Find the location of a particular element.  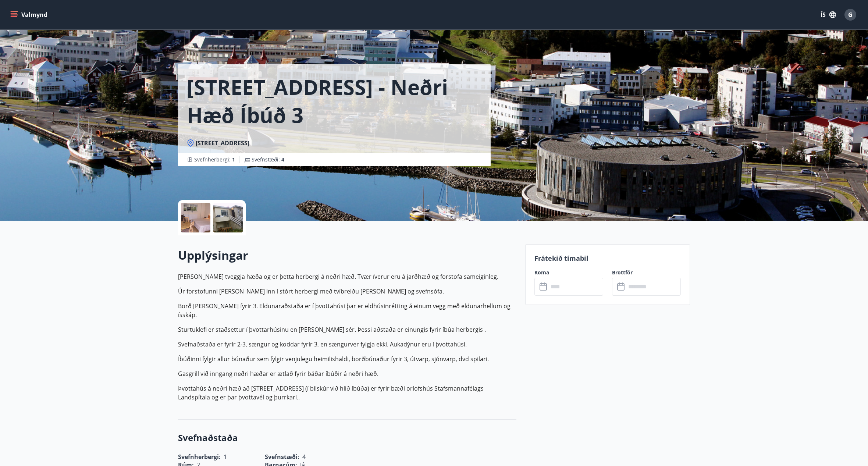

p: Frátekið tímabil is located at coordinates (607, 258).